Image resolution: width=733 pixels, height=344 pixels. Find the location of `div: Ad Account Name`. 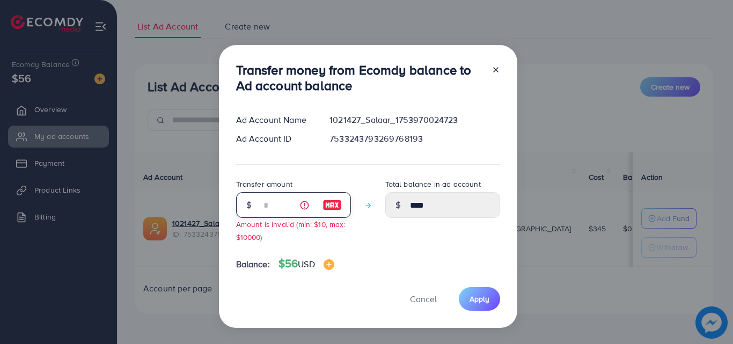

div: Ad Account Name is located at coordinates (274, 120).